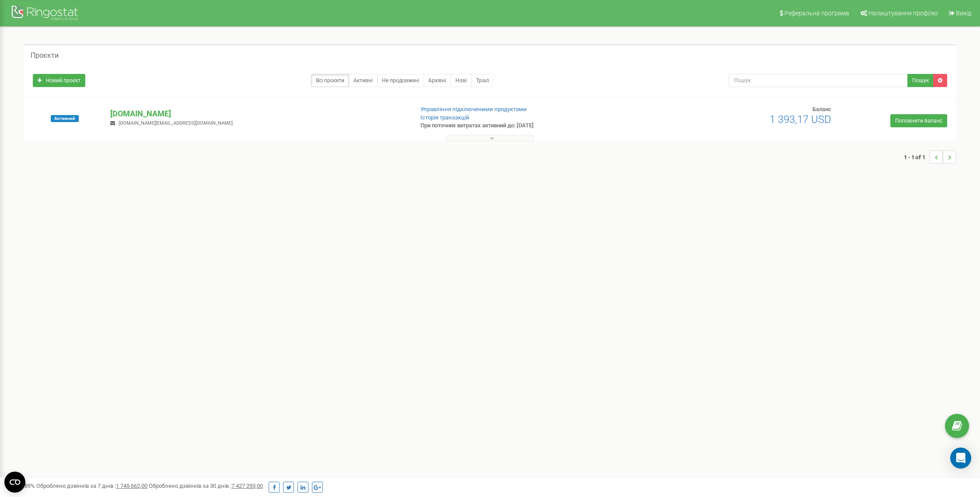  What do you see at coordinates (482, 81) in the screenshot?
I see `a: Тріал` at bounding box center [482, 81].